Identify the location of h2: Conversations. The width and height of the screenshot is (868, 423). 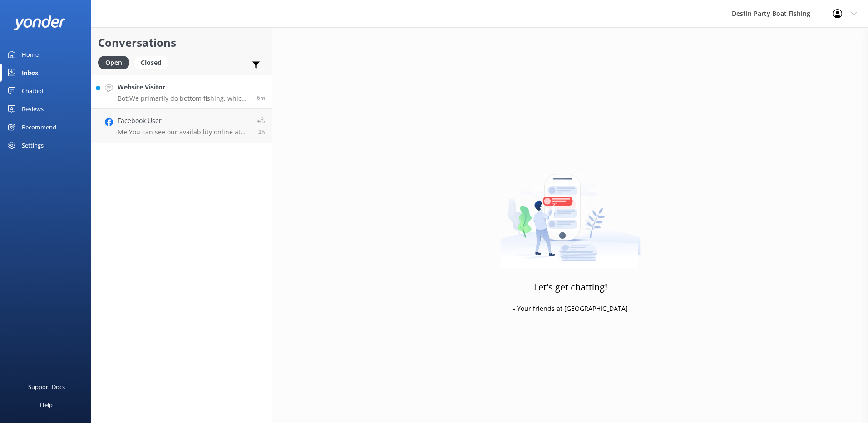
(182, 43).